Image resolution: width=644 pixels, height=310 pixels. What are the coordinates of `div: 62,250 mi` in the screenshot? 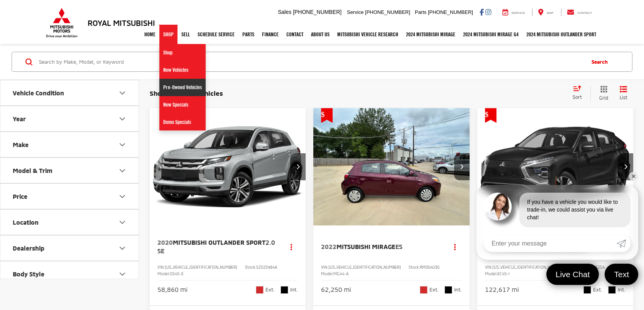 It's located at (336, 289).